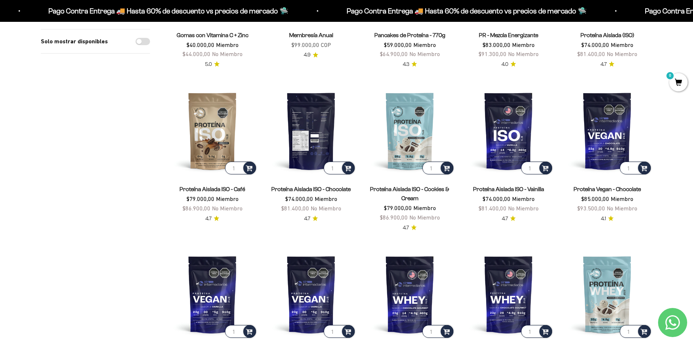  What do you see at coordinates (505, 64) in the screenshot?
I see `span: 4.0` at bounding box center [505, 64].